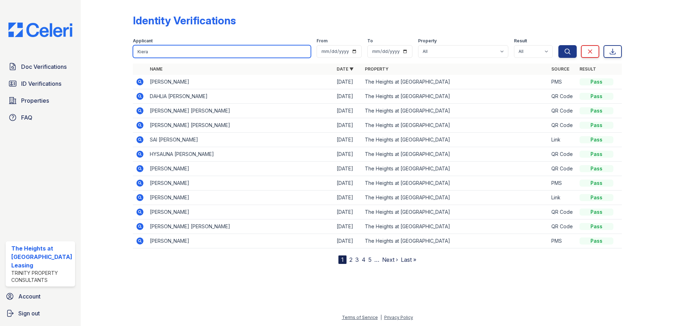 Image resolution: width=674 pixels, height=326 pixels. What do you see at coordinates (40, 313) in the screenshot?
I see `a: Sign out` at bounding box center [40, 313].